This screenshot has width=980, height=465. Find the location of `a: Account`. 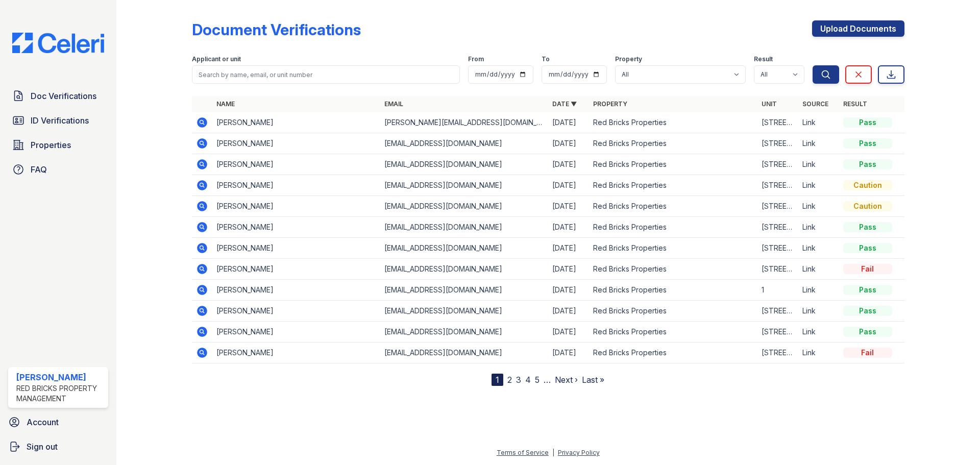

a: Account is located at coordinates (58, 422).